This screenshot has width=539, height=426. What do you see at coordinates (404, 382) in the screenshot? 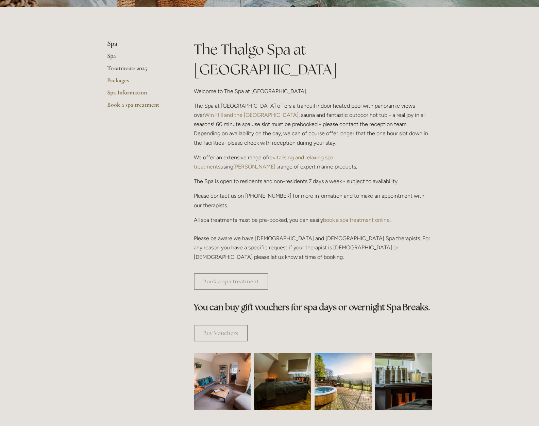
I see `img: Body creams in the spa room, Losehill House Hotel and Spa` at bounding box center [404, 382].